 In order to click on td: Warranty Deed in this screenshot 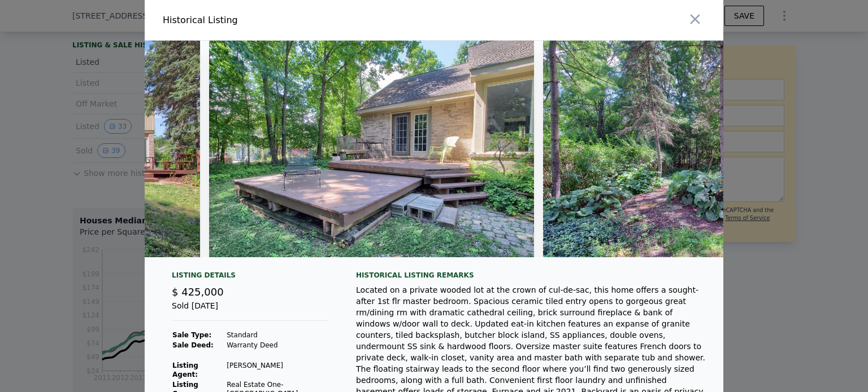, I will do `click(278, 346)`.